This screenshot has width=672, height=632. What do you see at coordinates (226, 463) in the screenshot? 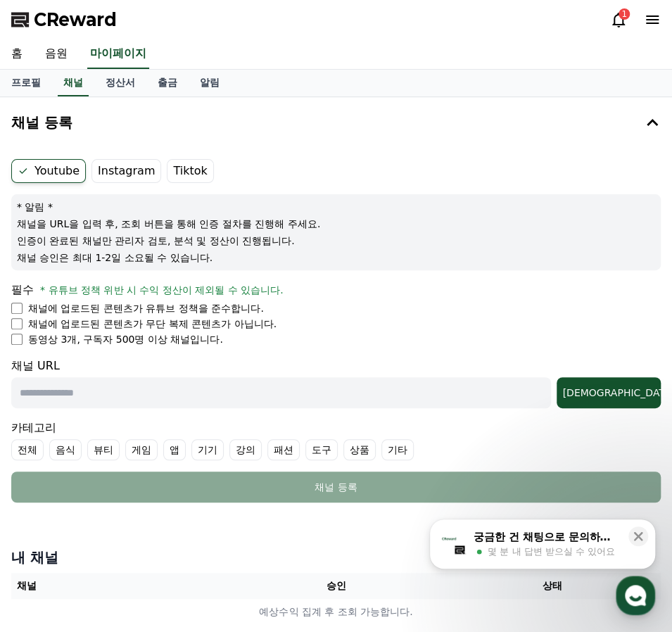
I see `a: 설정` at bounding box center [226, 463].